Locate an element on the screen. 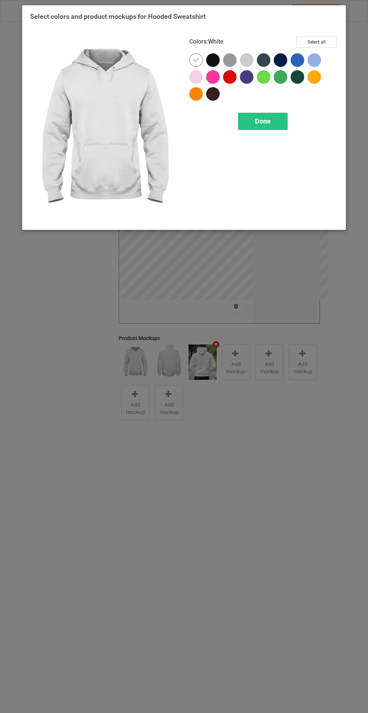 This screenshot has width=368, height=713. span: Colors is located at coordinates (198, 41).